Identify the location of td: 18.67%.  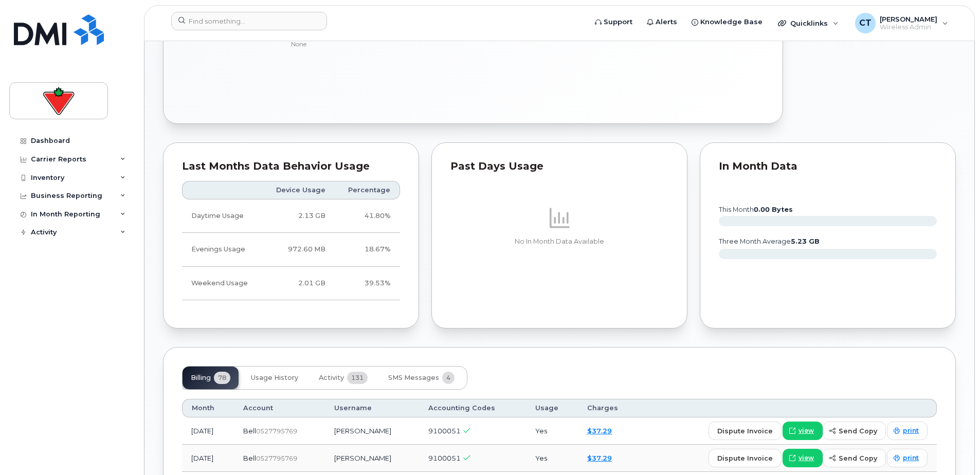
(367, 249).